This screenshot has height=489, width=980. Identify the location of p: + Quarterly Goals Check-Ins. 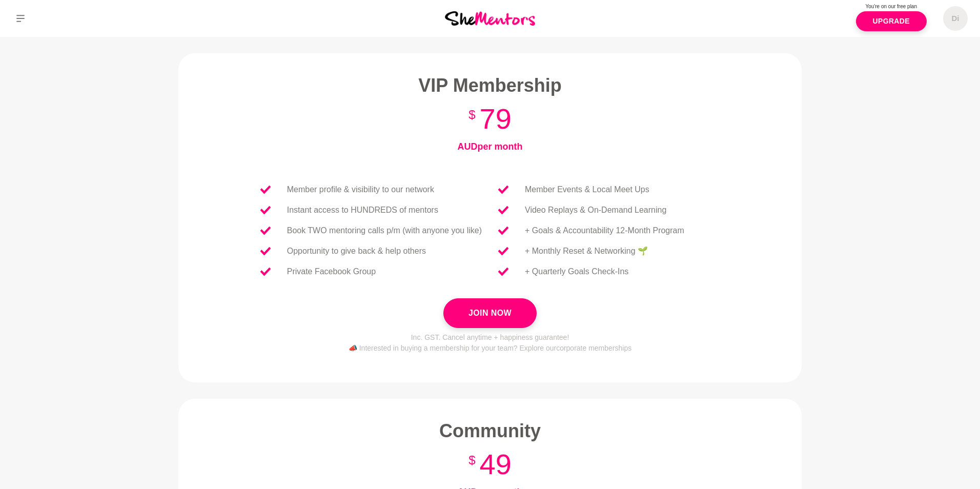
(577, 272).